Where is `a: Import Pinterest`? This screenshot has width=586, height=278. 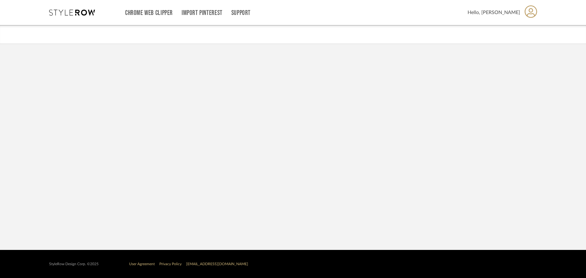
a: Import Pinterest is located at coordinates (202, 13).